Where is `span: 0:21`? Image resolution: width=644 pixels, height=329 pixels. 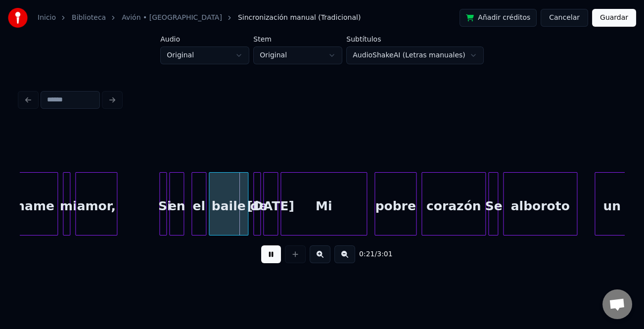
span: 0:21 is located at coordinates (366, 254).